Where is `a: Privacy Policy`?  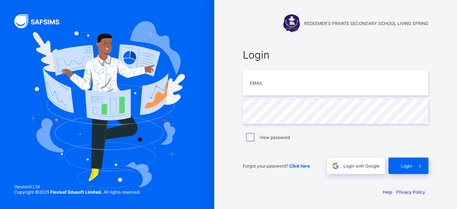
a: Privacy Policy is located at coordinates (410, 192).